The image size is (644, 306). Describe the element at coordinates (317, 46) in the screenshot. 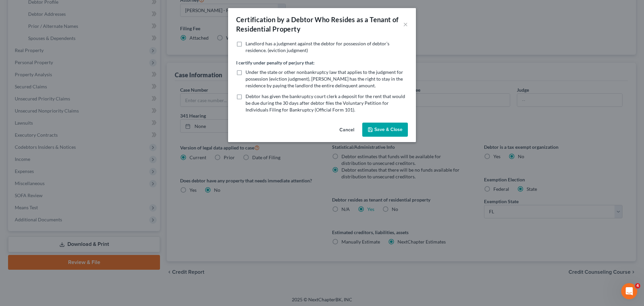

I see `span: Landlord has a judgment against the debtor for possession of debtor’s residence. (eviction judgment)` at that location.